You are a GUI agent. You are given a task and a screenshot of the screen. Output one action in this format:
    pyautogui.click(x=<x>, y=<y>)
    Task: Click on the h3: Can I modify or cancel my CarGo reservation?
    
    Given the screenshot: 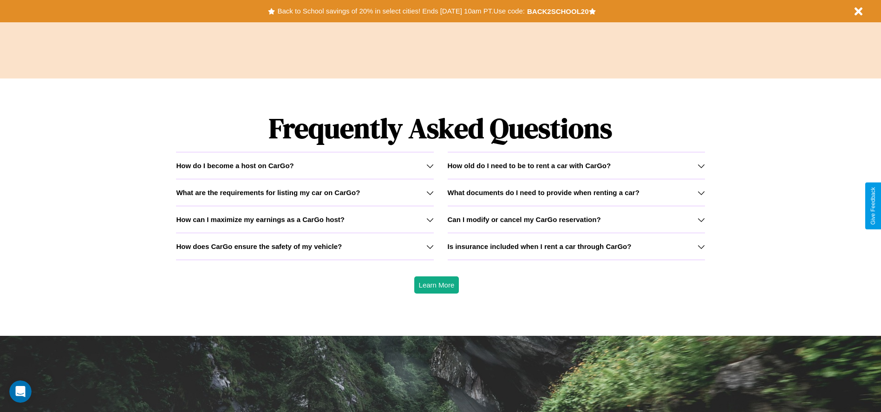 What is the action you would take?
    pyautogui.click(x=524, y=219)
    